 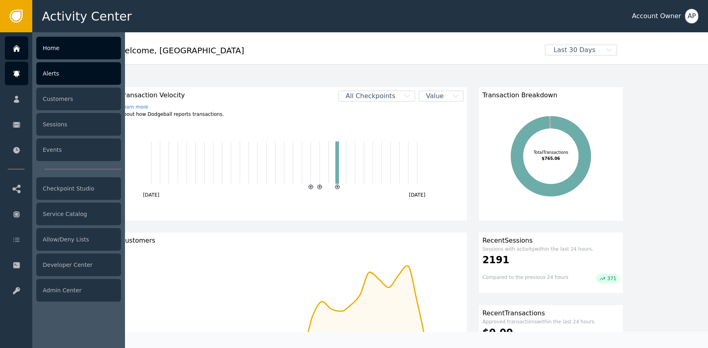 What do you see at coordinates (63, 150) in the screenshot?
I see `a: Events` at bounding box center [63, 150].